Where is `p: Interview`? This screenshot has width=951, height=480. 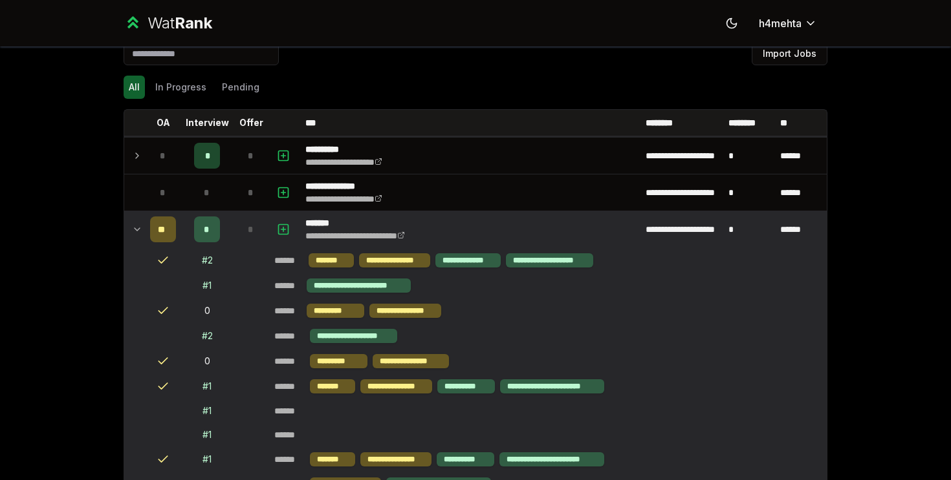 p: Interview is located at coordinates (207, 123).